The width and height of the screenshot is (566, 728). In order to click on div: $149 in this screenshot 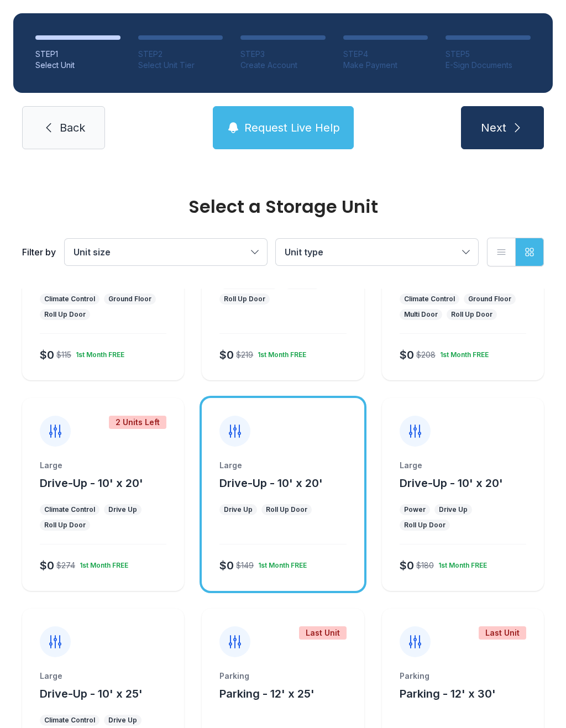, I will do `click(245, 566)`.